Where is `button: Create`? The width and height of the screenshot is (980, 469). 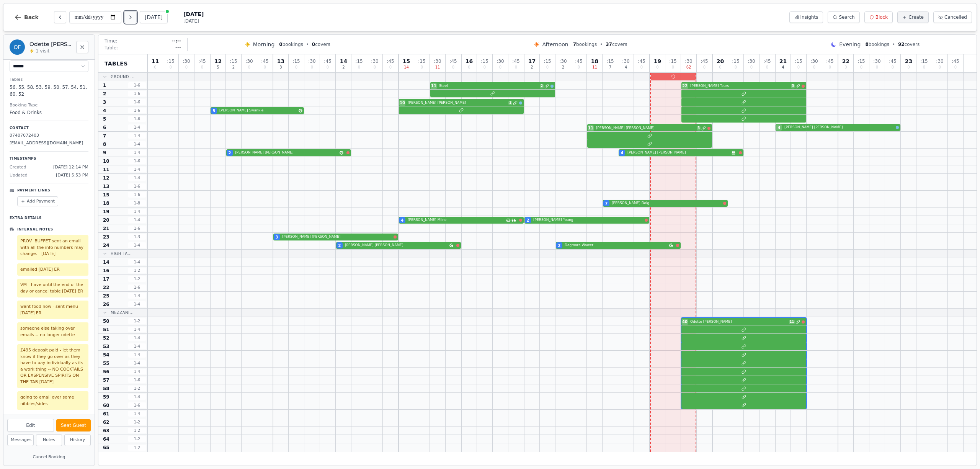
button: Create is located at coordinates (913, 17).